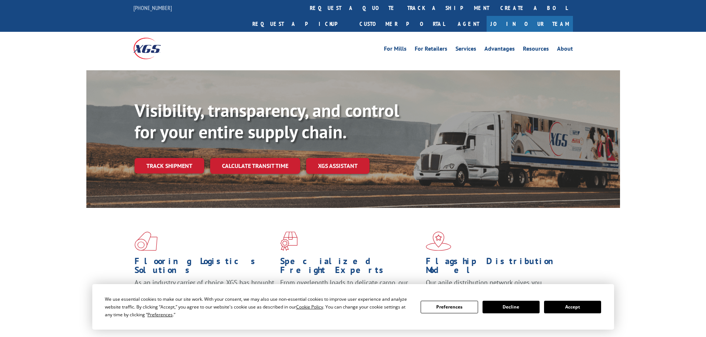 The image size is (706, 337). What do you see at coordinates (337, 166) in the screenshot?
I see `a: XGS ASSISTANT` at bounding box center [337, 166].